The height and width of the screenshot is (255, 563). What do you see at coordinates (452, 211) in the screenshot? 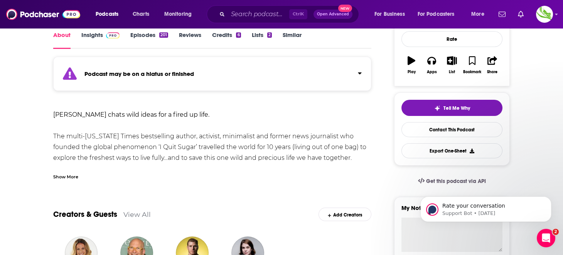
I see `label: My Notes` at bounding box center [452, 211].